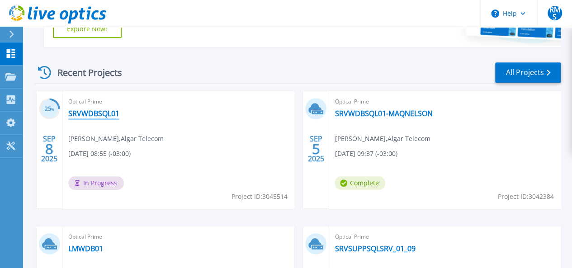 The image size is (572, 268). What do you see at coordinates (360, 183) in the screenshot?
I see `span: Complete` at bounding box center [360, 183].